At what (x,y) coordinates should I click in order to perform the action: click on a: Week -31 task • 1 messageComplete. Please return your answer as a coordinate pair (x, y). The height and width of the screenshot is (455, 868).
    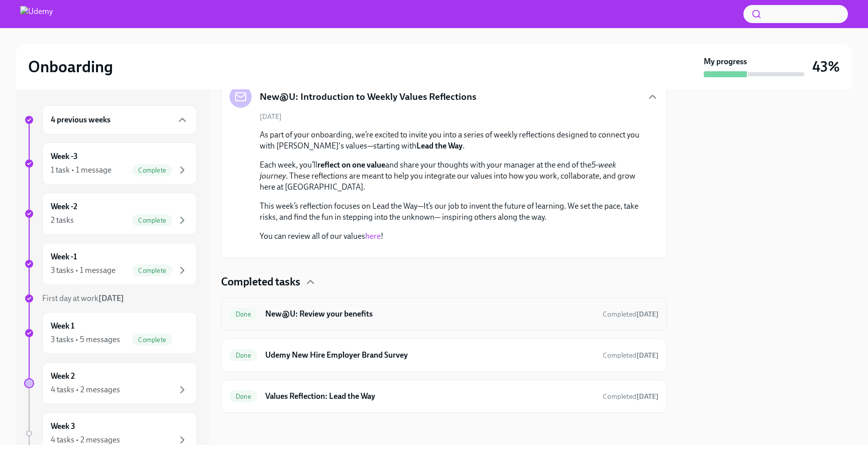
    Looking at the image, I should click on (111, 163).